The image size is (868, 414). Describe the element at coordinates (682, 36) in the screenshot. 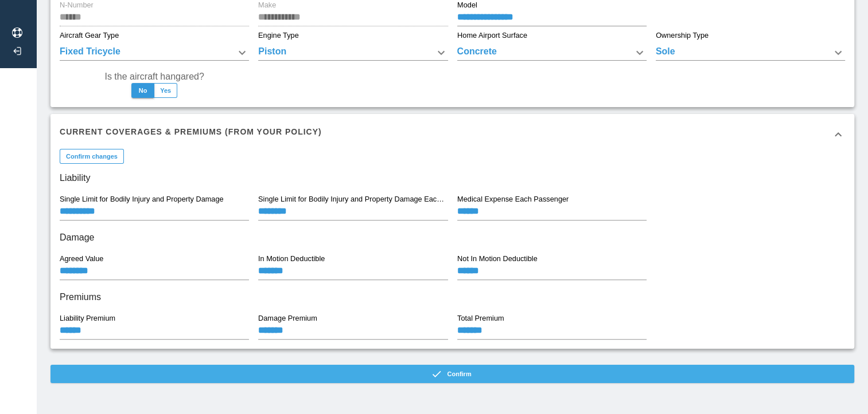

I see `label: Ownership Type` at that location.